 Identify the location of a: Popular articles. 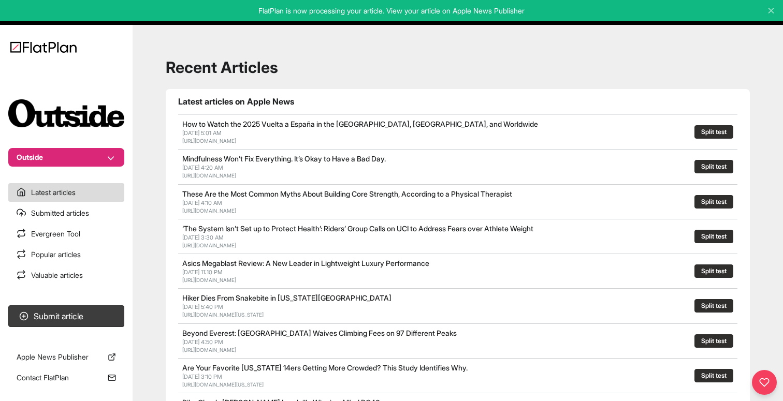
(66, 255).